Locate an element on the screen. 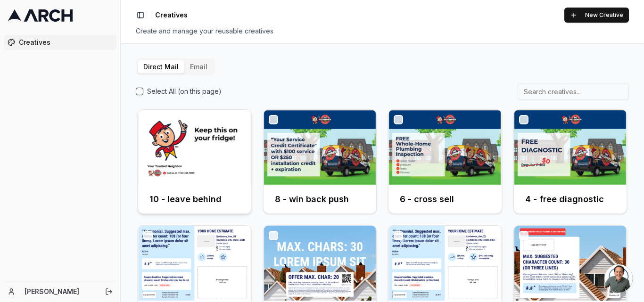  h3: 4 - free diagnostic is located at coordinates (564, 200).